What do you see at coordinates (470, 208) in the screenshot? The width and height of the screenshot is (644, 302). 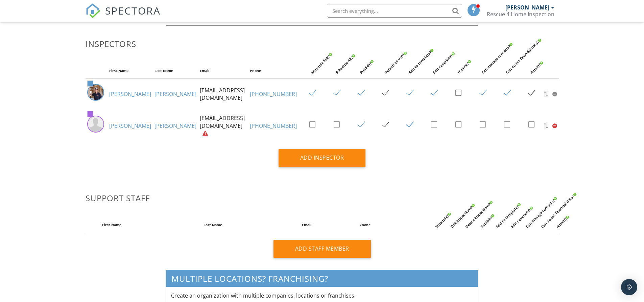 I see `div: Edit inspections?` at bounding box center [470, 208].